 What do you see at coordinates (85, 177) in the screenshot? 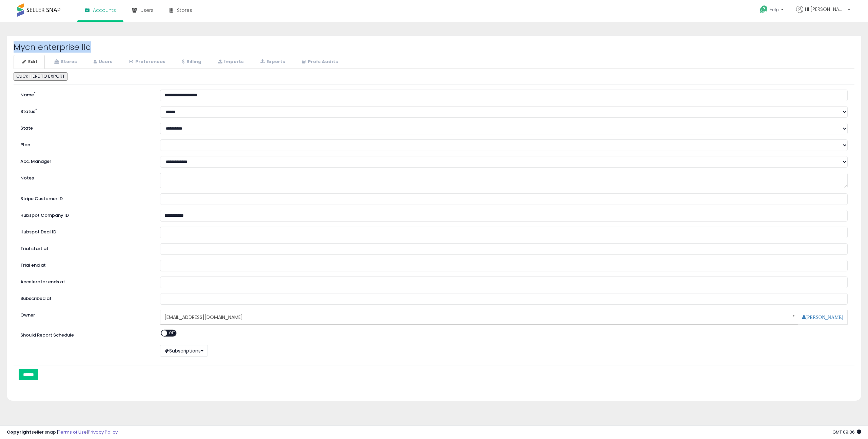
I see `label: Notes` at bounding box center [85, 177].